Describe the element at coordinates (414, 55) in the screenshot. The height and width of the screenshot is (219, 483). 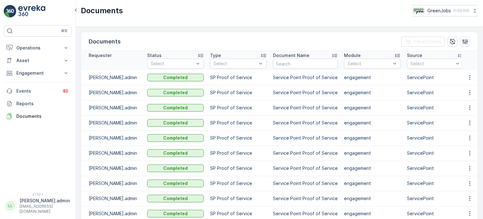
I see `p: Source` at that location.